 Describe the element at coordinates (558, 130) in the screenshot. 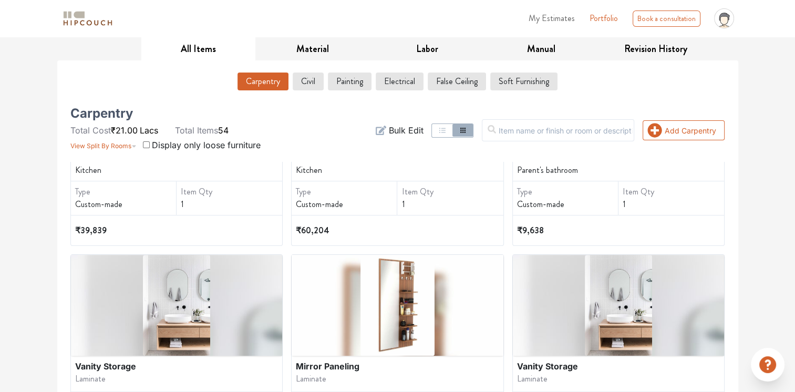

I see `input: Item name or finish or room or description` at that location.